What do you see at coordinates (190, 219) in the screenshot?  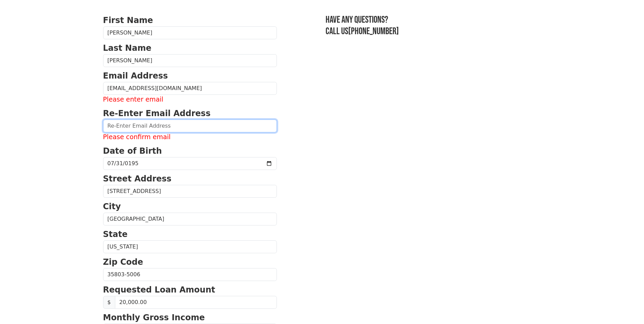 I see `input: City` at bounding box center [190, 219].